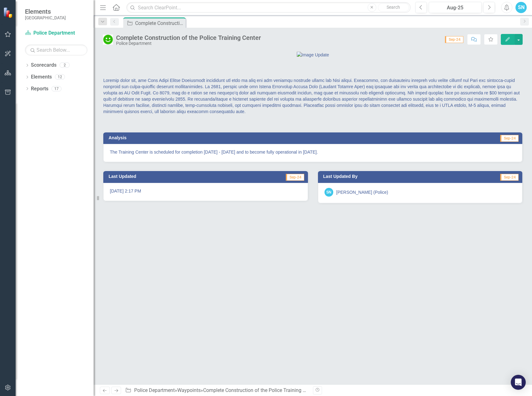 This screenshot has height=396, width=532. Describe the element at coordinates (208, 138) in the screenshot. I see `h3: Analysis` at that location.